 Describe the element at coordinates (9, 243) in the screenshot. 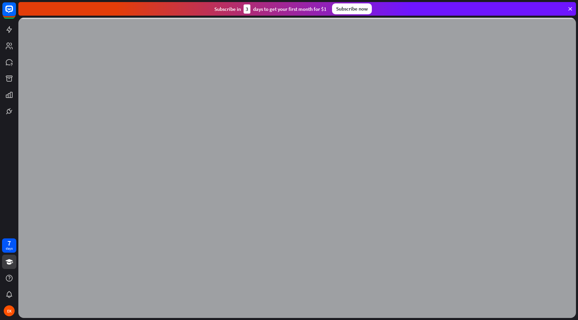

I see `div: 7` at that location.